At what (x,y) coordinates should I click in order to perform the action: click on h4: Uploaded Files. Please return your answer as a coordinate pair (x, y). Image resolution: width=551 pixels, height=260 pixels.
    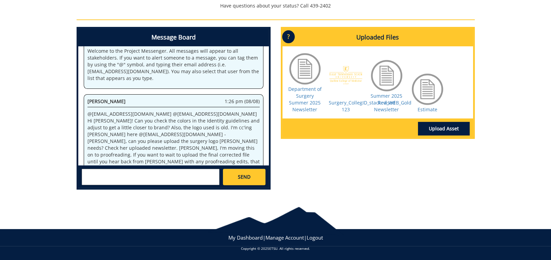
    Looking at the image, I should click on (378, 37).